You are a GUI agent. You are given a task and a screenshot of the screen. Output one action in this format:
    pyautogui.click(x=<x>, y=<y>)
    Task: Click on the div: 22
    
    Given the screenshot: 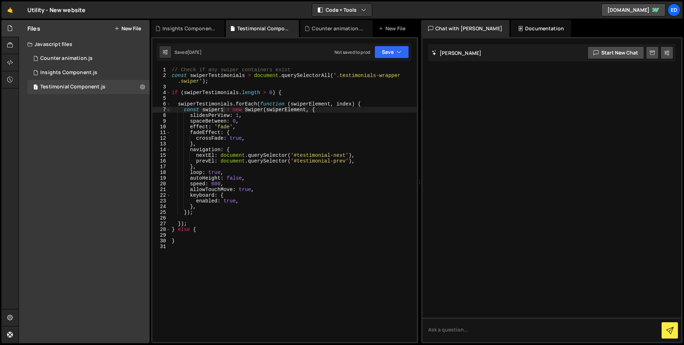 What is the action you would take?
    pyautogui.click(x=161, y=195)
    